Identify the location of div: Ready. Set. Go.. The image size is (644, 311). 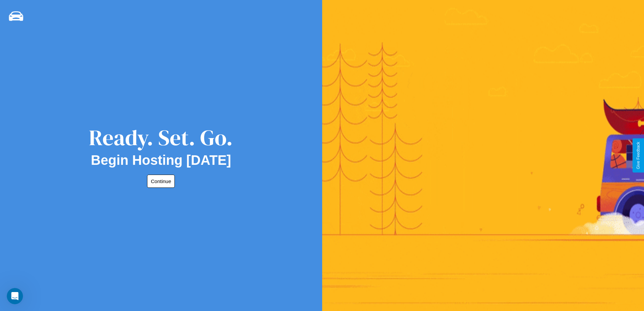
(161, 137).